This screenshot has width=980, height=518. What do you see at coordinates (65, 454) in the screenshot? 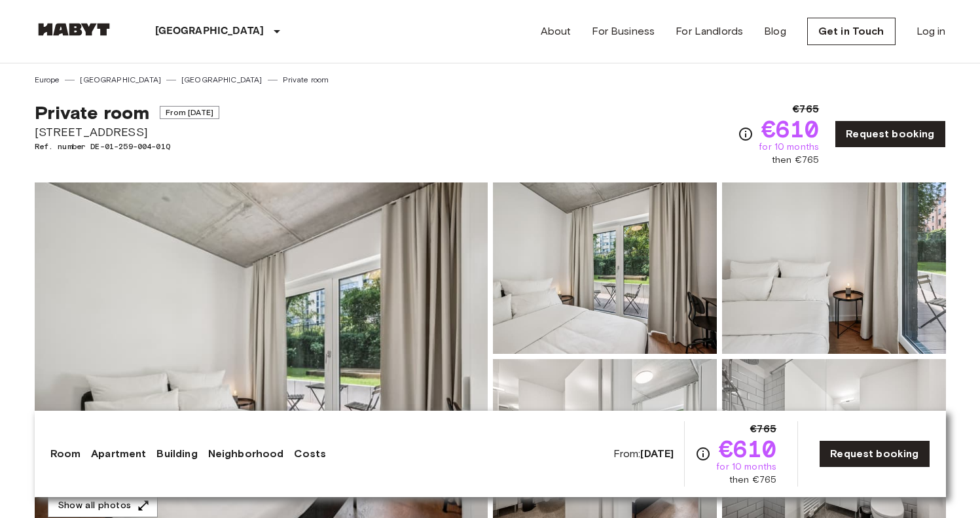
I see `a: Room` at bounding box center [65, 454].